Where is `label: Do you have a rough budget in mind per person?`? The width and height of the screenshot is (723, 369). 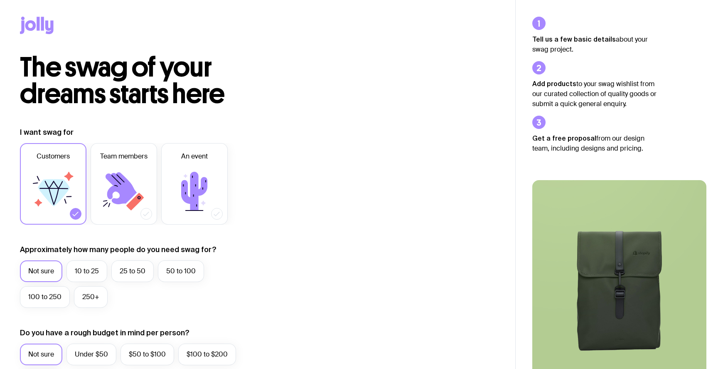
label: Do you have a rough budget in mind per person? is located at coordinates (105, 332).